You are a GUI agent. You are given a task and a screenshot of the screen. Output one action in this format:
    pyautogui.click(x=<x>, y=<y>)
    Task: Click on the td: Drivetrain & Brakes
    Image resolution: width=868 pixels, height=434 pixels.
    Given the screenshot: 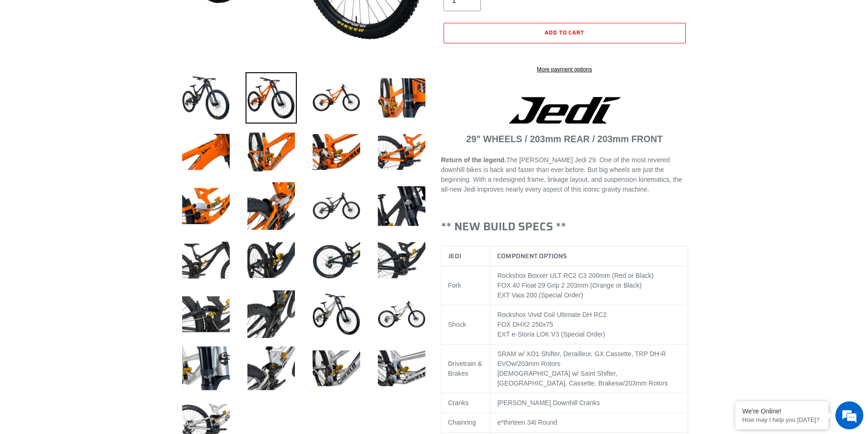 What is the action you would take?
    pyautogui.click(x=466, y=369)
    